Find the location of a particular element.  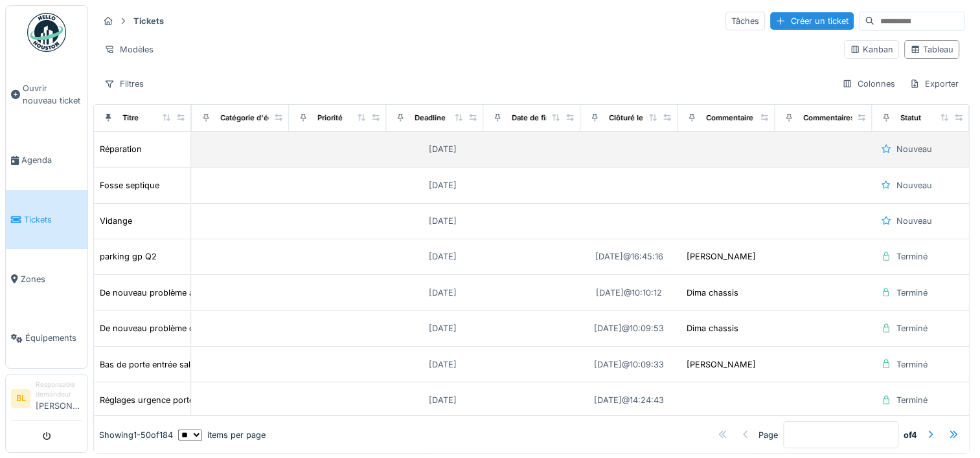

div: Filtres is located at coordinates (124, 83).